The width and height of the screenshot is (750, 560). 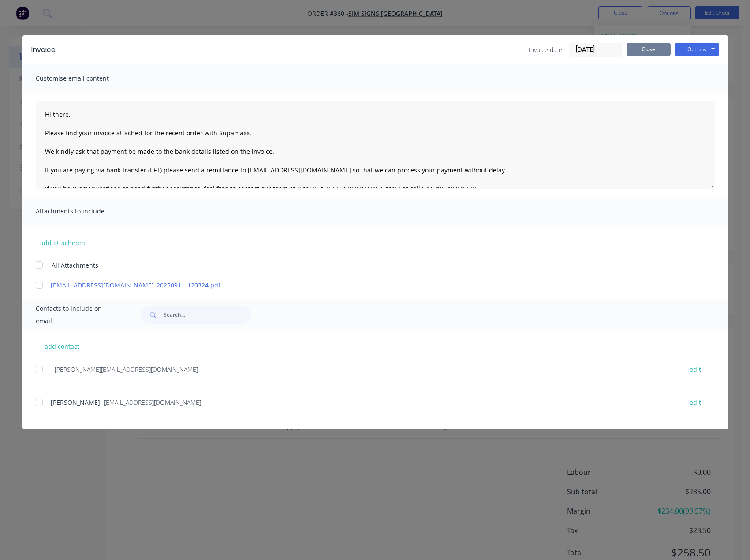 What do you see at coordinates (64, 242) in the screenshot?
I see `button: add attachment` at bounding box center [64, 242].